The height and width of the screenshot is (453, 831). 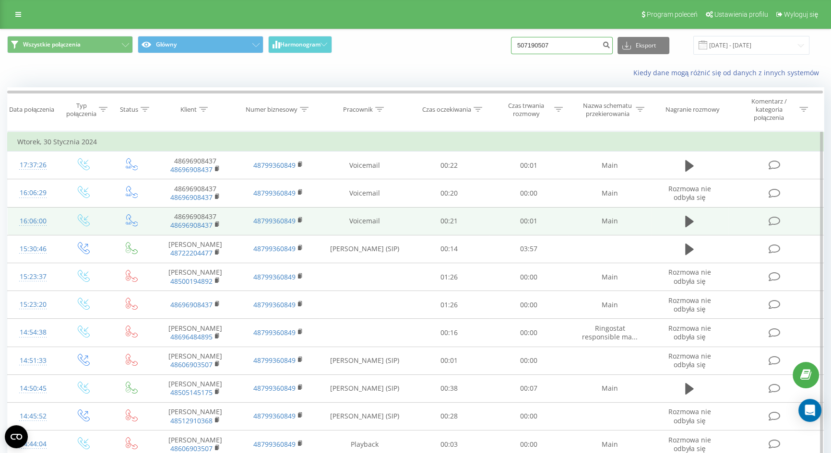 What do you see at coordinates (191, 392) in the screenshot?
I see `a: 48505145175` at bounding box center [191, 392].